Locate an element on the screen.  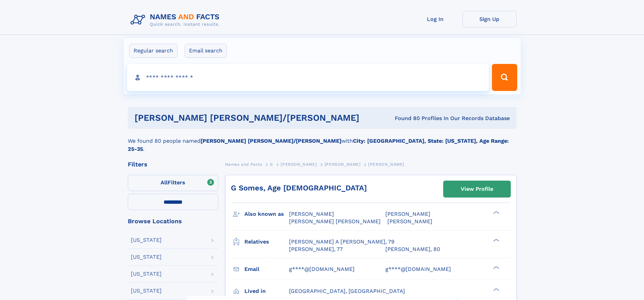
img: Logo Names and Facts is located at coordinates (176, 20).